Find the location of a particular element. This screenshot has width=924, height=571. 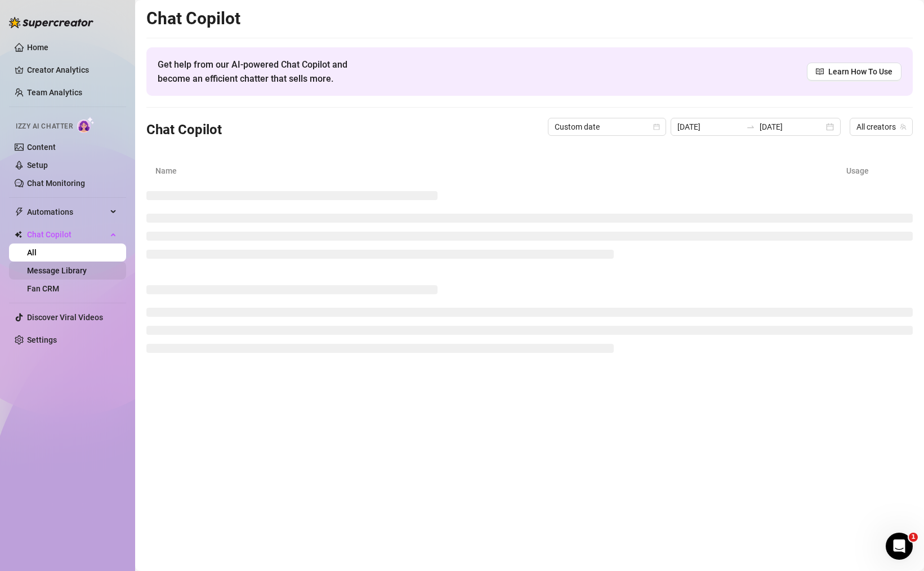

article: Usage is located at coordinates (875, 171).